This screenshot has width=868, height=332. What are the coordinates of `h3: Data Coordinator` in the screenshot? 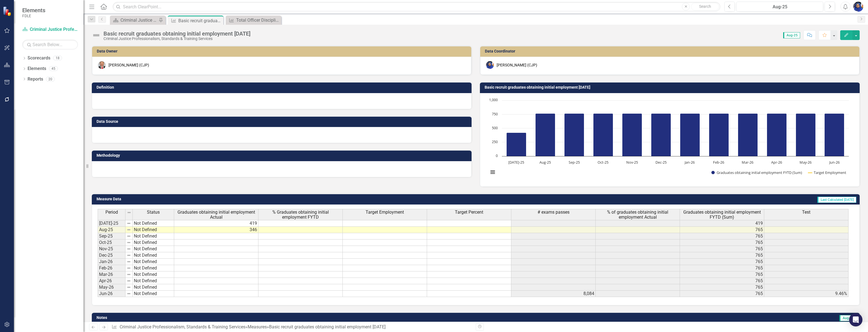 It's located at (671, 51).